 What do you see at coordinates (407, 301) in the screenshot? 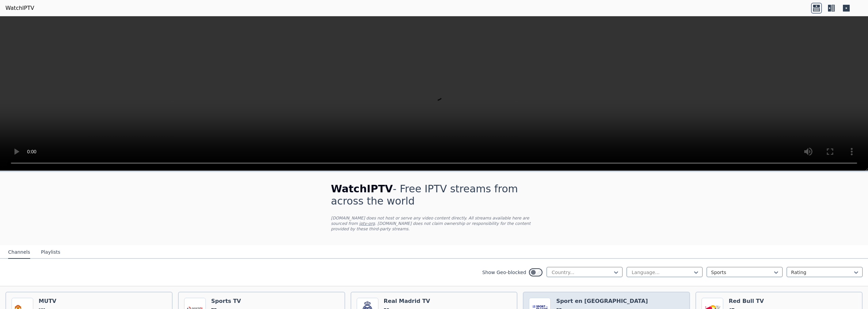
I see `h6: Real Madrid TV` at bounding box center [407, 301].